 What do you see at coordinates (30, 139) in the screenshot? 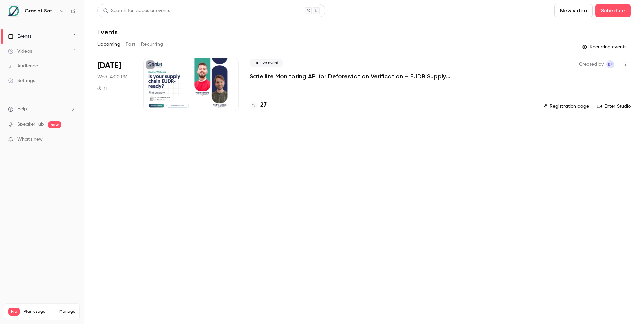
I see `span: What's new` at bounding box center [30, 139].